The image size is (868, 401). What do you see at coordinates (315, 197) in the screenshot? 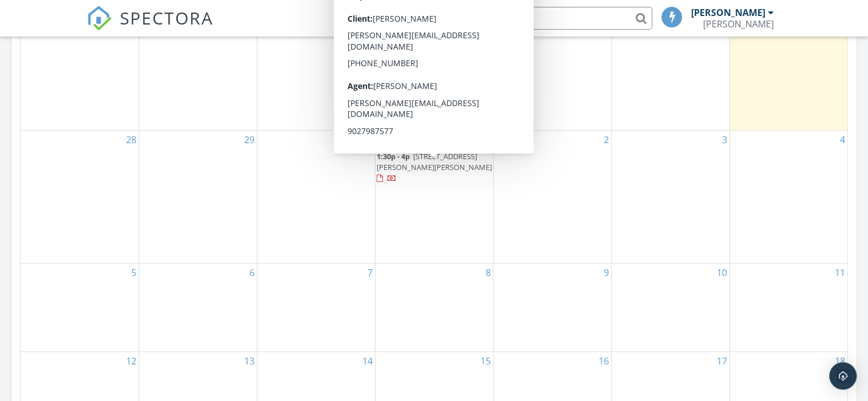
I see `td: Go to September 30, 2025` at bounding box center [315, 197].